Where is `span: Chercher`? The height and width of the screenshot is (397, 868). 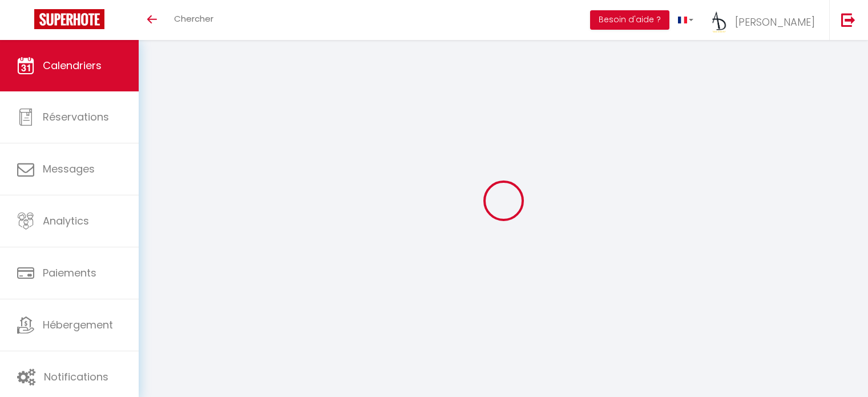 span: Chercher is located at coordinates (194, 18).